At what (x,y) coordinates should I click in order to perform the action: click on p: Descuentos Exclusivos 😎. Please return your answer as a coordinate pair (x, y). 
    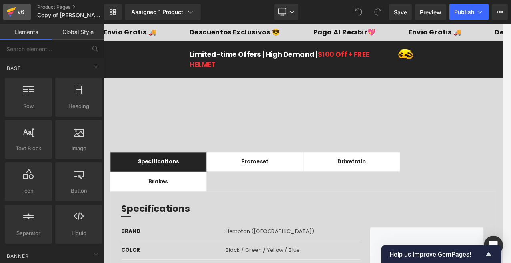
    Looking at the image, I should click on (158, 10).